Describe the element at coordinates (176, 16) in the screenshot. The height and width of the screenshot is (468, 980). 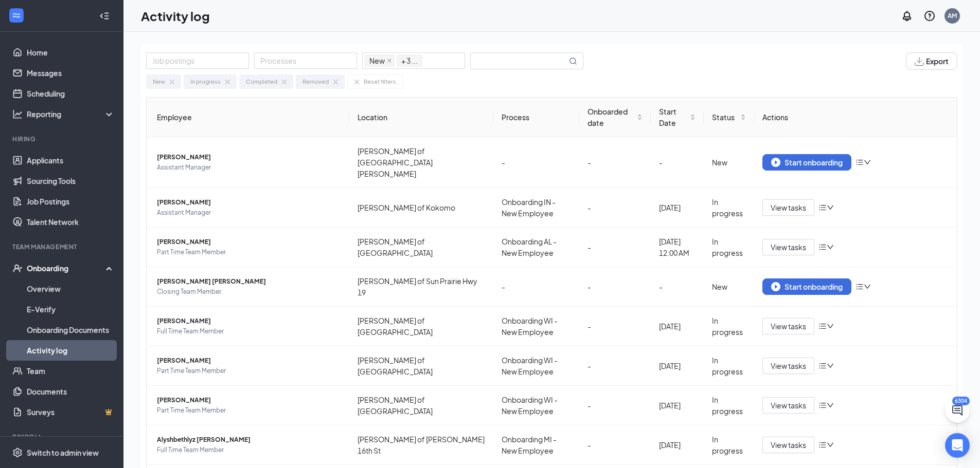
I see `h1: Activity log` at that location.